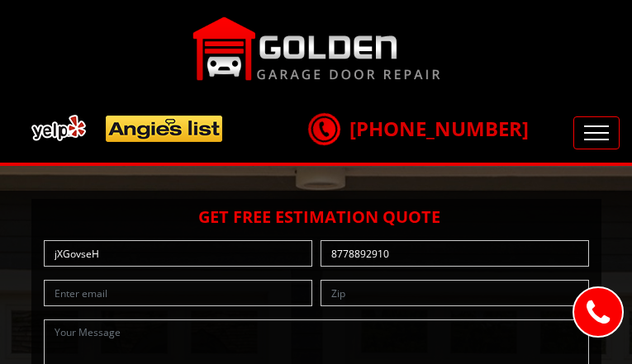 This screenshot has width=632, height=364. What do you see at coordinates (178, 293) in the screenshot?
I see `input: Enter email` at bounding box center [178, 293].